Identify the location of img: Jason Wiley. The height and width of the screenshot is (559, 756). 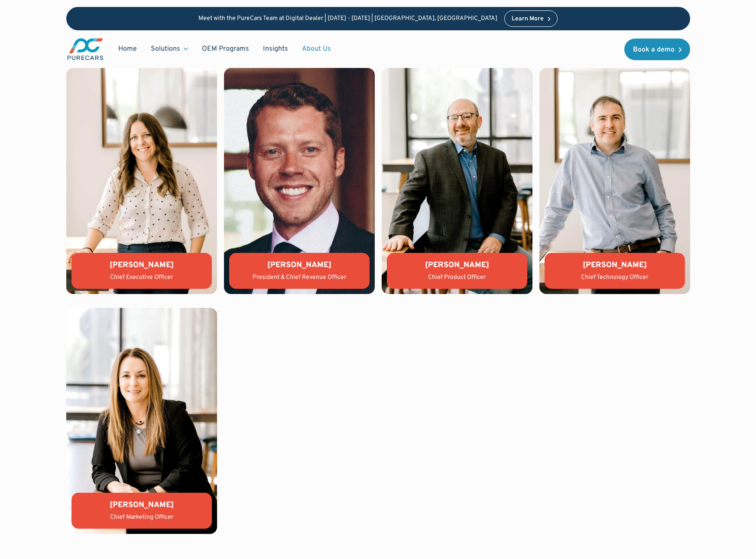
(299, 181).